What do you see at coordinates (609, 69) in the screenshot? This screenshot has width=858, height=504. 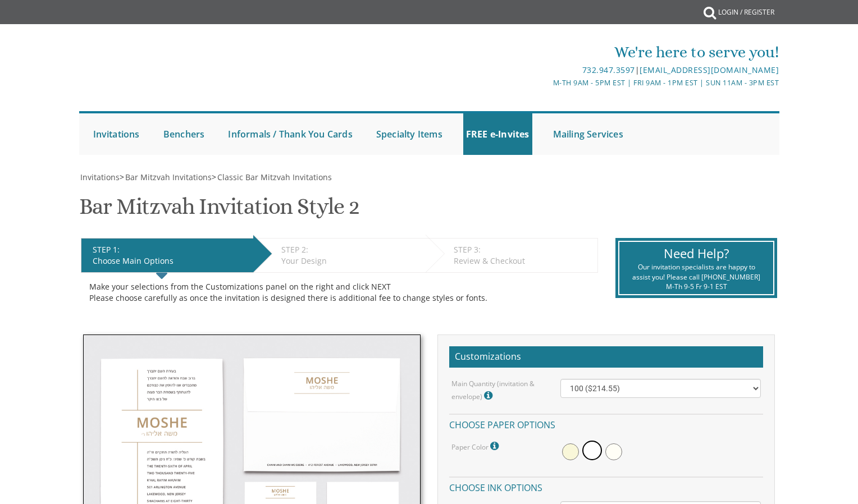 I see `a: 732.947.3597` at bounding box center [609, 69].